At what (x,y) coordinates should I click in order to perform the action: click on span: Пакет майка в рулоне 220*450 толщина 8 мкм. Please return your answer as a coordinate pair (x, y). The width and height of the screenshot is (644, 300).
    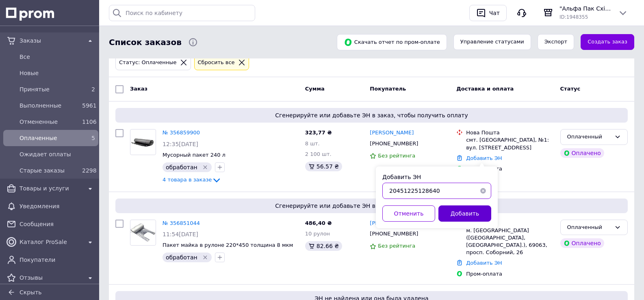
    Looking at the image, I should click on (228, 245).